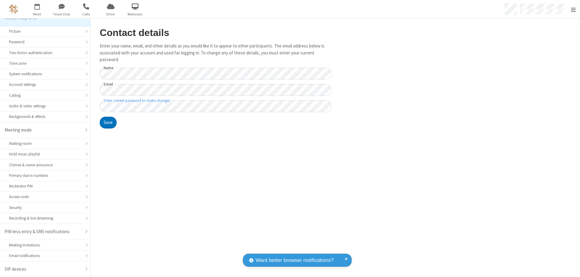 The height and width of the screenshot is (277, 580). Describe the element at coordinates (43, 231) in the screenshot. I see `div: PIN-less entry & SMS notifications` at that location.